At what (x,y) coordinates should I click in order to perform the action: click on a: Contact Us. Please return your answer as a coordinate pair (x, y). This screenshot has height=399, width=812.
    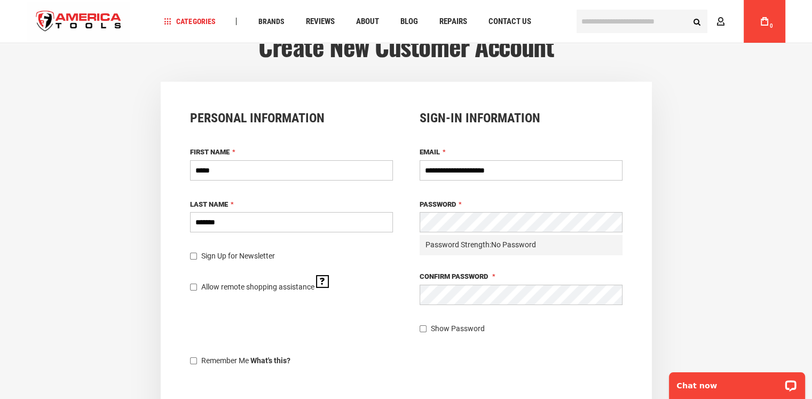
    Looking at the image, I should click on (509, 21).